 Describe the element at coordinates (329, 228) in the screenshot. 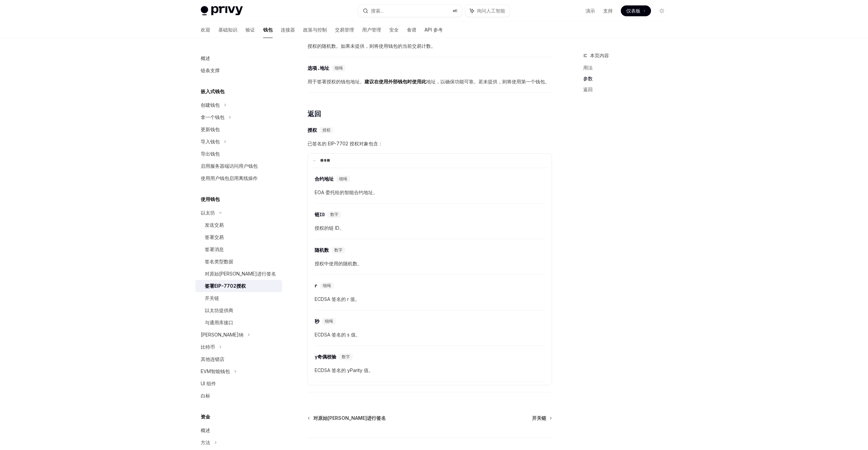

I see `font: 授权的链 ID。` at that location.